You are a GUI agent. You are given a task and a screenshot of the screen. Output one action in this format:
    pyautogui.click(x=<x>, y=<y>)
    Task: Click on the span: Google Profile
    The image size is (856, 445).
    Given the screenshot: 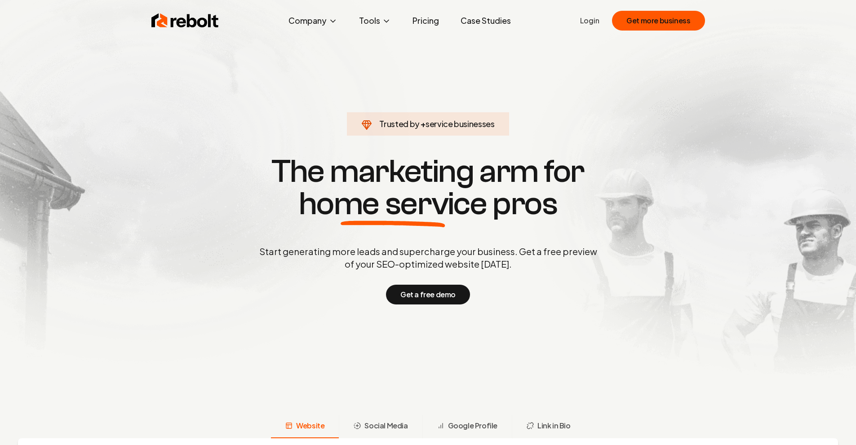 What is the action you would take?
    pyautogui.click(x=473, y=426)
    